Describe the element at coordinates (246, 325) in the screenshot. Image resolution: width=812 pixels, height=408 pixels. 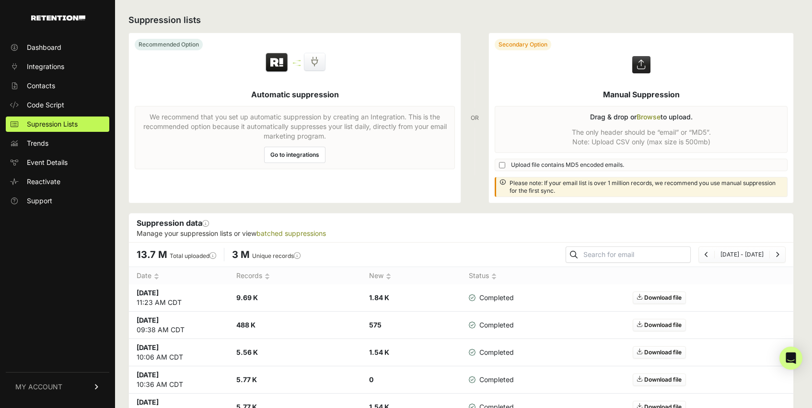
I see `strong: 488 K` at that location.